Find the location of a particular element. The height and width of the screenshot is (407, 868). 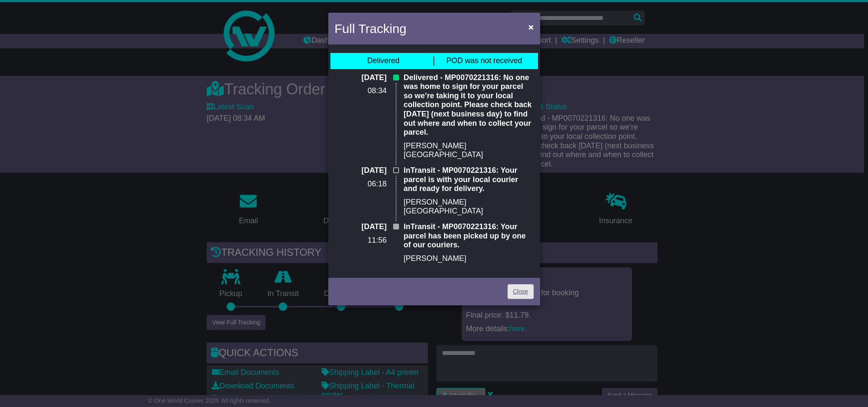

div: Delivered is located at coordinates (383, 61).